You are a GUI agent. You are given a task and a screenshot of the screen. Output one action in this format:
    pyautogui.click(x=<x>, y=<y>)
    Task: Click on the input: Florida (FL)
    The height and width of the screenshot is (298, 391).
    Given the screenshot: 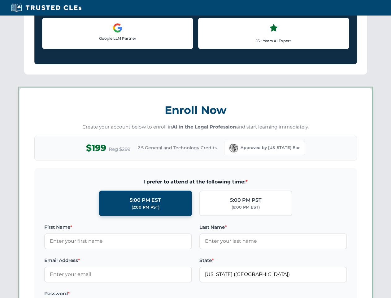 What is the action you would take?
    pyautogui.click(x=273, y=274)
    